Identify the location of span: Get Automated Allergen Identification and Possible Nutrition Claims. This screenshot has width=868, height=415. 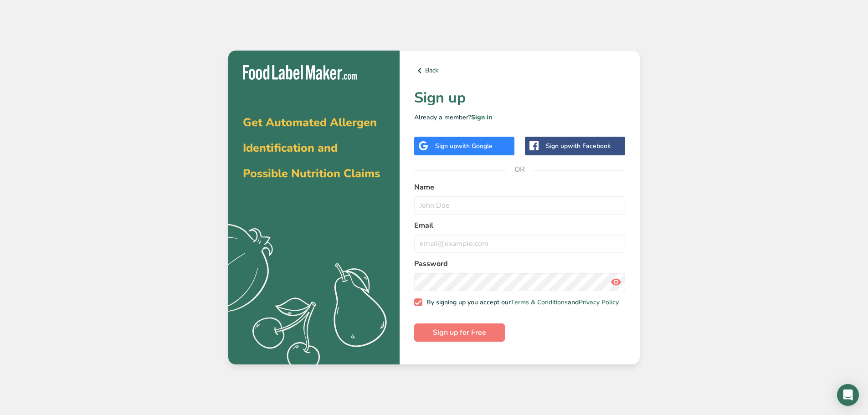
(311, 148).